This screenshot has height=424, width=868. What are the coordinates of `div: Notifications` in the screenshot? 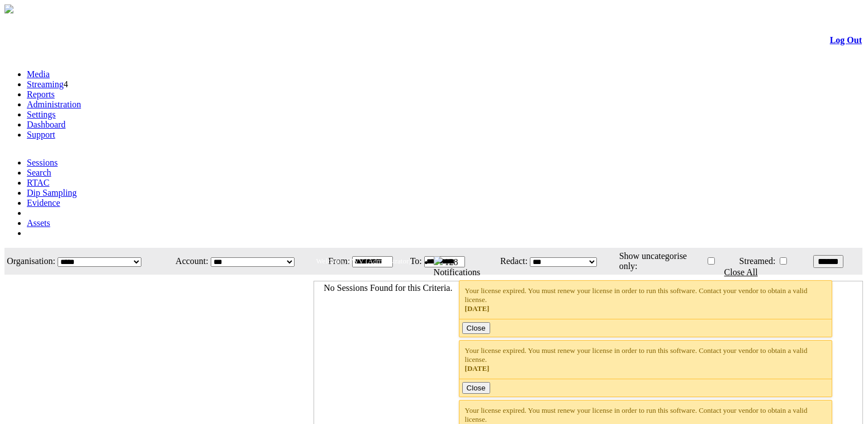 It's located at (637, 272).